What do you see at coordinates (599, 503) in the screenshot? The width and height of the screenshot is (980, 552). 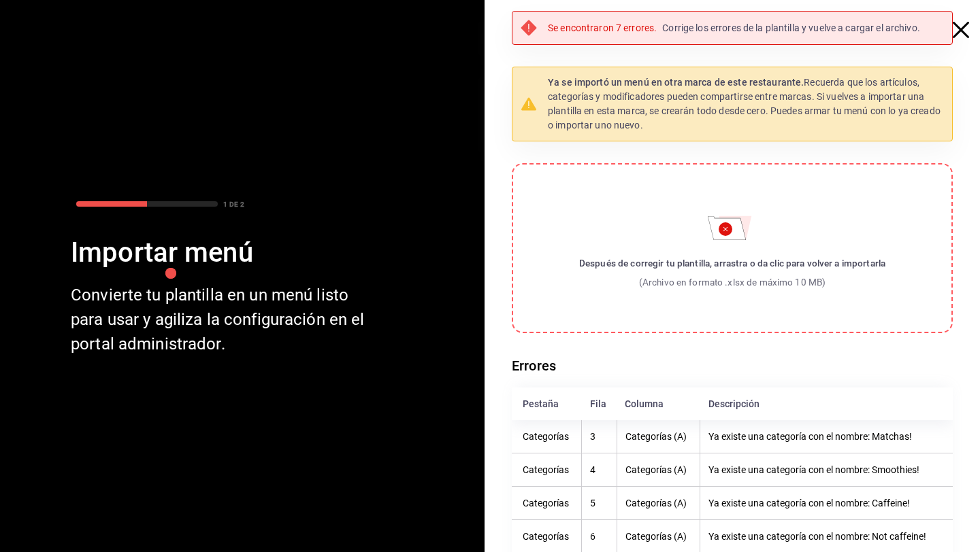 I see `th: 5` at bounding box center [599, 503].